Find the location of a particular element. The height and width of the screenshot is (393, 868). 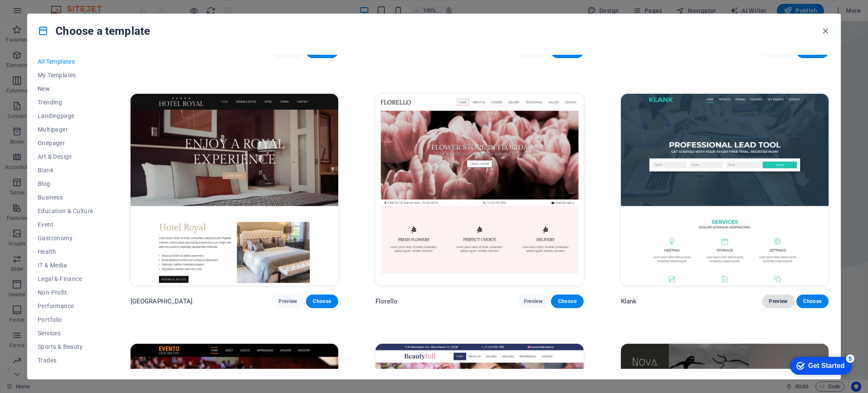

span: All Templates is located at coordinates (65, 61).